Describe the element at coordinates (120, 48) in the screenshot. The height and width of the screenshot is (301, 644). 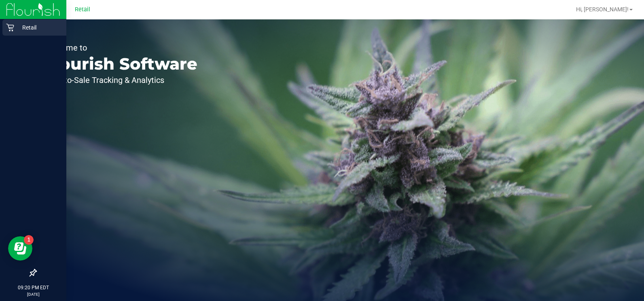
I see `p: Welcome to` at that location.